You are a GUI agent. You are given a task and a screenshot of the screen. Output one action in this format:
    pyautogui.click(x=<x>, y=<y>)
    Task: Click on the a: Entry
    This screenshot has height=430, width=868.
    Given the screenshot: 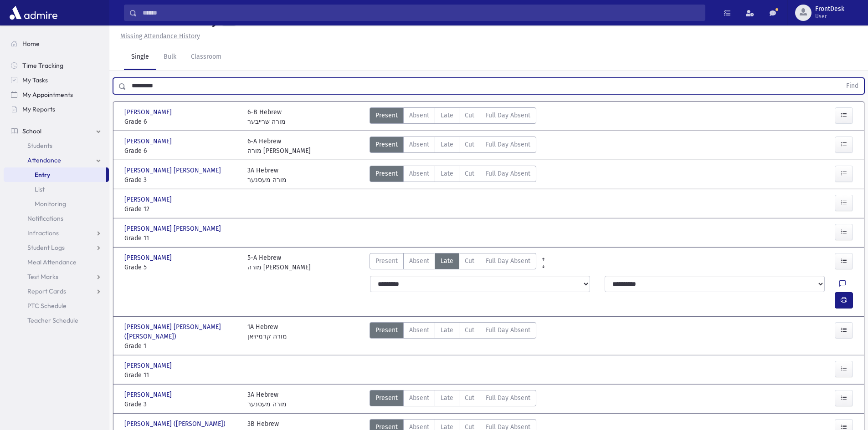 What is the action you would take?
    pyautogui.click(x=55, y=175)
    